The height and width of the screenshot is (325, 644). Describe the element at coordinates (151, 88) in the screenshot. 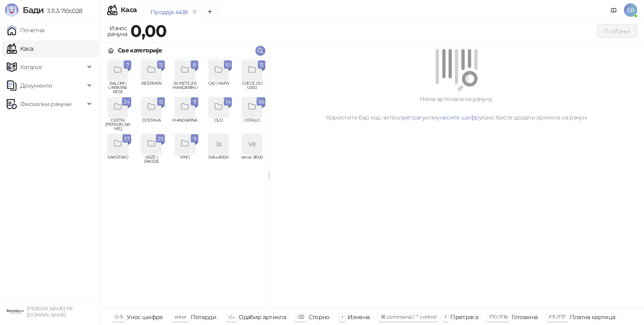

I see `span: BEERSKIN` at that location.